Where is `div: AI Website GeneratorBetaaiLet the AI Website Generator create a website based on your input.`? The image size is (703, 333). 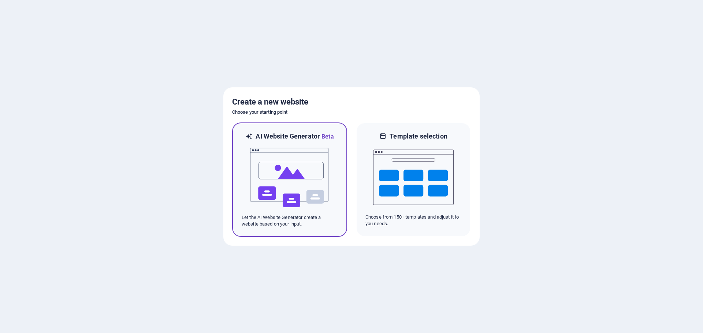 div: AI Website GeneratorBetaaiLet the AI Website Generator create a website based on your input. is located at coordinates (290, 180).